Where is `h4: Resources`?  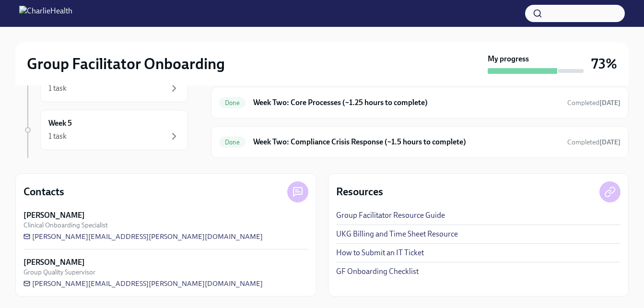 h4: Resources is located at coordinates (359, 192).